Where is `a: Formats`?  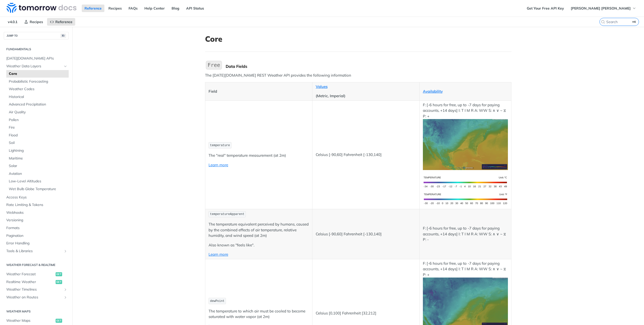
a: Formats is located at coordinates (36, 228).